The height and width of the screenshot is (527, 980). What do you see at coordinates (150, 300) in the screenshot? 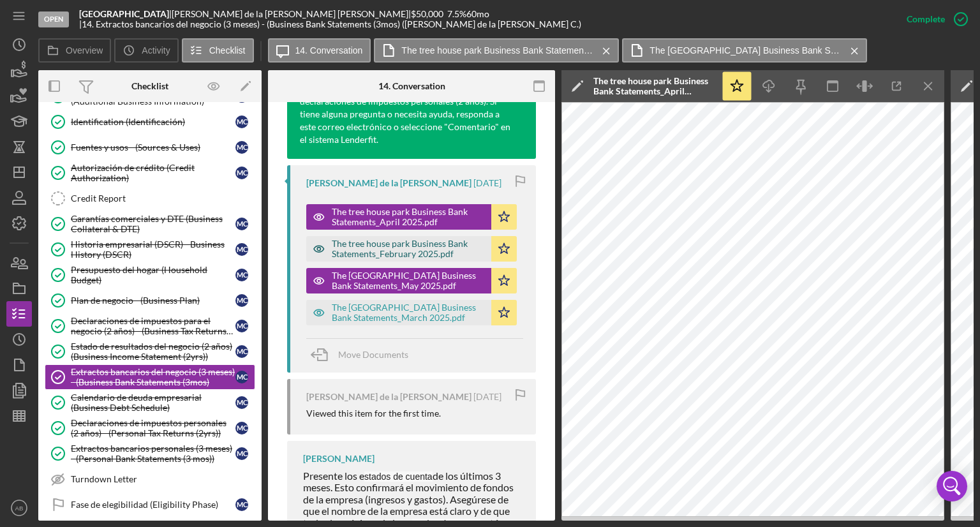
I see `a: Plan de negocio - (Business Plan)MC` at bounding box center [150, 300].